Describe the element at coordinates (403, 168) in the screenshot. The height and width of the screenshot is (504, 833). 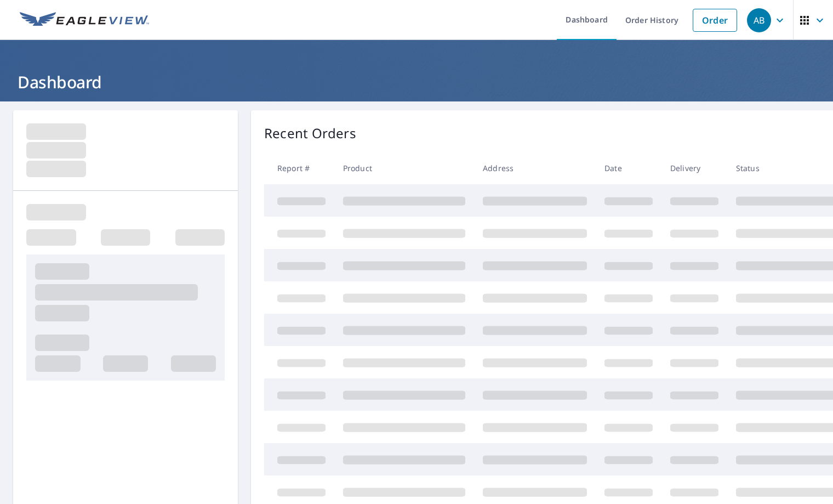
I see `th: Product` at that location.